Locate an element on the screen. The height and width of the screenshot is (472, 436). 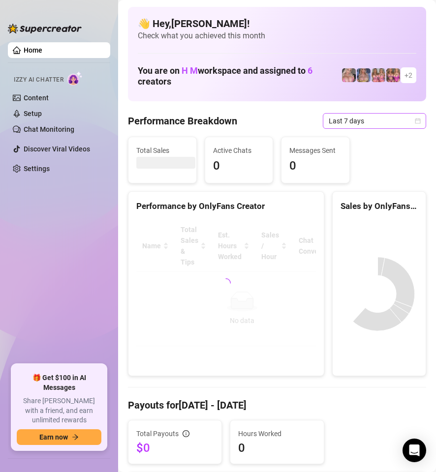
span: arrow-right is located at coordinates (75, 437).